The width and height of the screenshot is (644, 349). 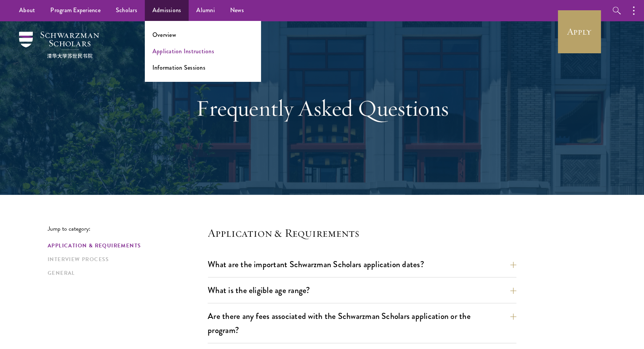 I want to click on h1: Frequently Asked Questions, so click(x=322, y=108).